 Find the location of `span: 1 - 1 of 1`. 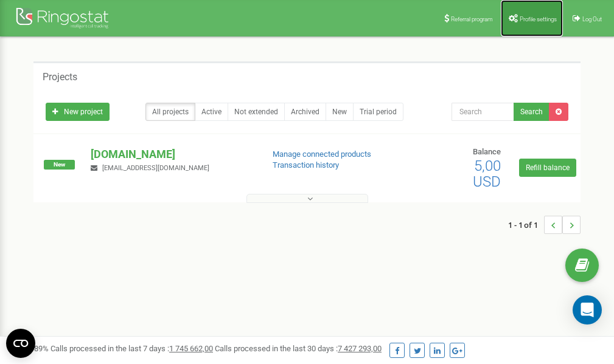

span: 1 - 1 of 1 is located at coordinates (526, 225).